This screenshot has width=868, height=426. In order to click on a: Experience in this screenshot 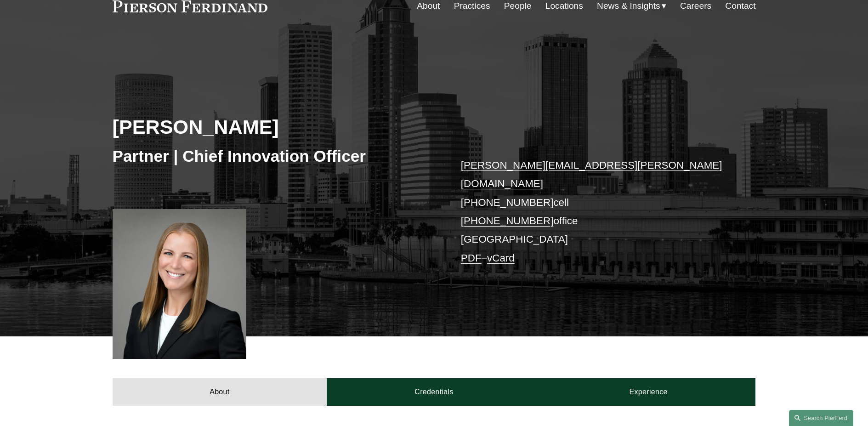, I will do `click(648, 392)`.